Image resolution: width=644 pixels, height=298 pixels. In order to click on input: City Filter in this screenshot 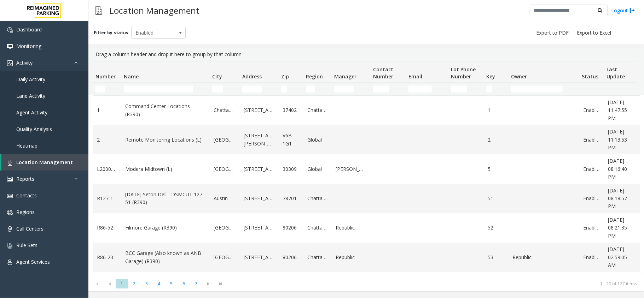, I will do `click(217, 89)`.